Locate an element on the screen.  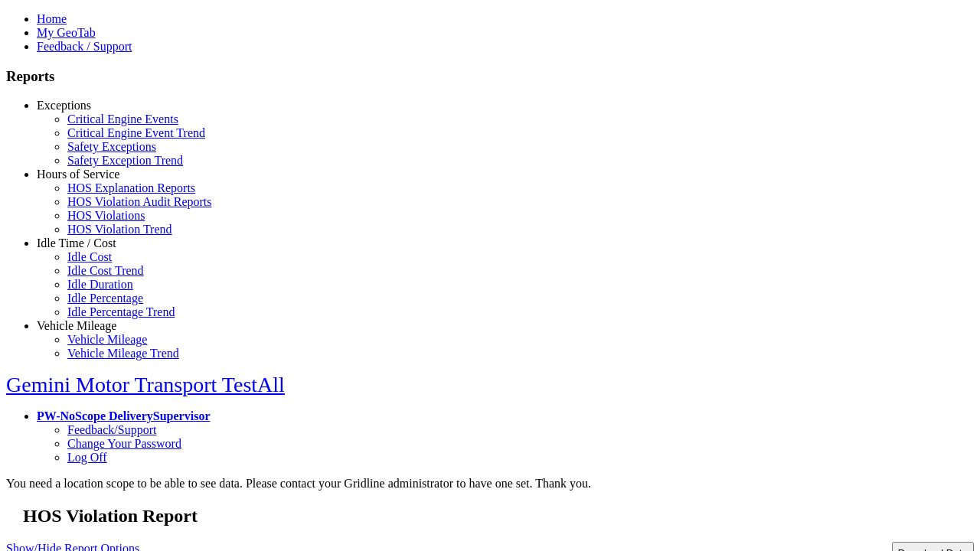
a: Change Your Password is located at coordinates (124, 444).